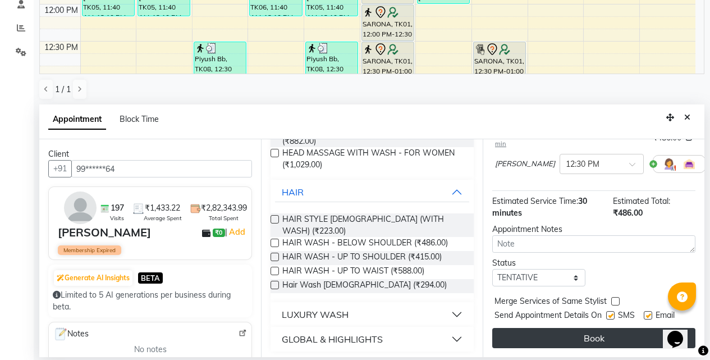  What do you see at coordinates (332, 339) in the screenshot?
I see `div: GLOBAL & HIGHLIGHTS` at bounding box center [332, 339].